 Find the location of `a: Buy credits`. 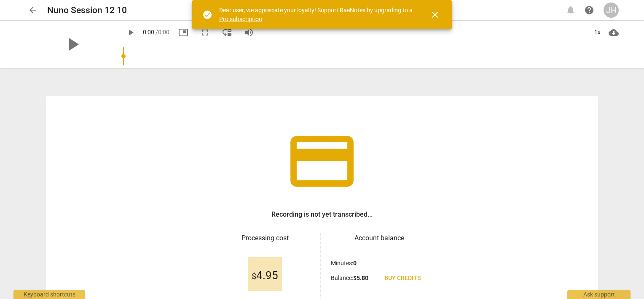

a: Buy credits is located at coordinates (403, 278).